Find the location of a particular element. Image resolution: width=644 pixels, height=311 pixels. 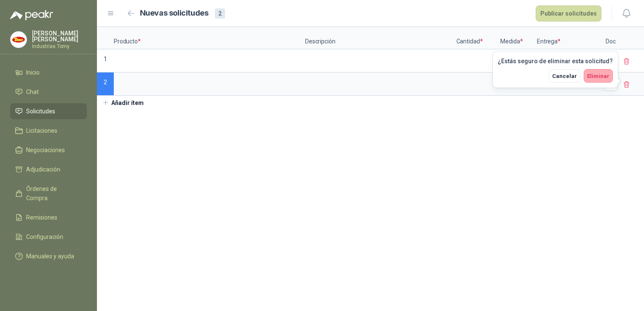

p: Descripción is located at coordinates (379, 38).